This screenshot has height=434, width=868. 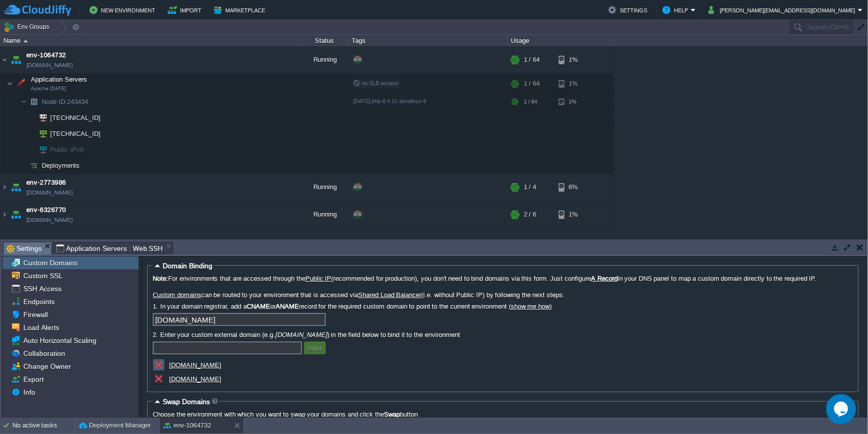 I want to click on a: env-1064732, so click(x=46, y=55).